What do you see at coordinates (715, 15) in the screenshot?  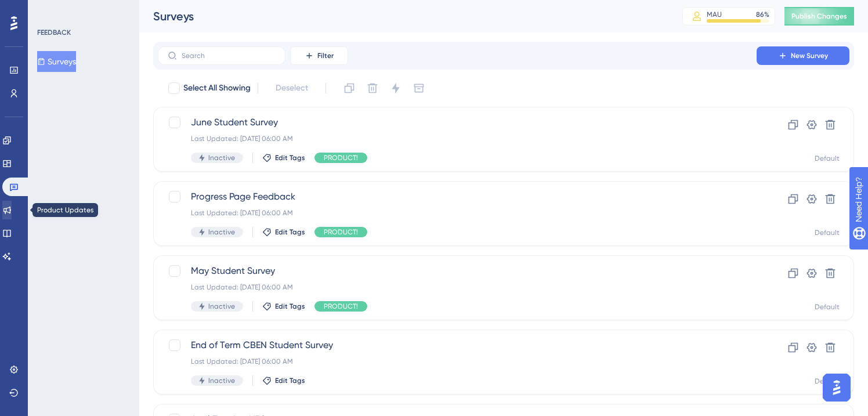 I see `div: MAU` at bounding box center [715, 15].